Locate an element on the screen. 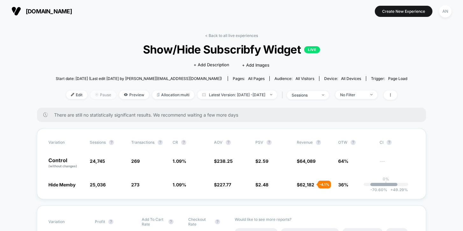 This screenshot has width=463, height=231. span: Hide Memby is located at coordinates (62, 184).